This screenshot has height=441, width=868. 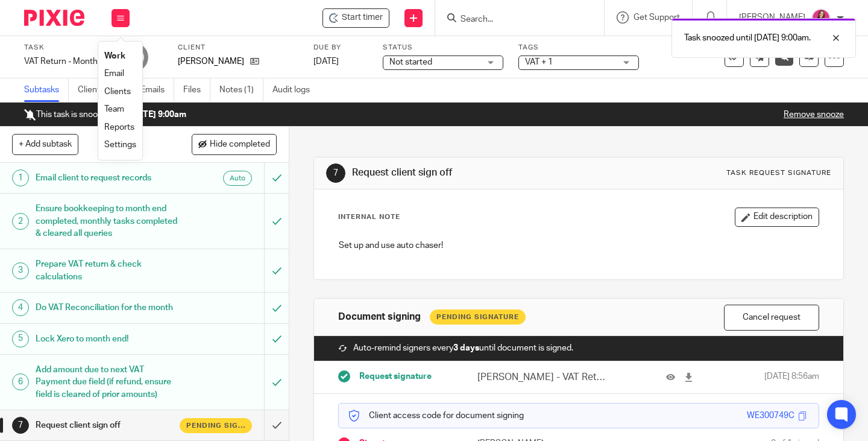 What do you see at coordinates (108, 270) in the screenshot?
I see `h1: Prepare VAT return & check calculations` at bounding box center [108, 270].